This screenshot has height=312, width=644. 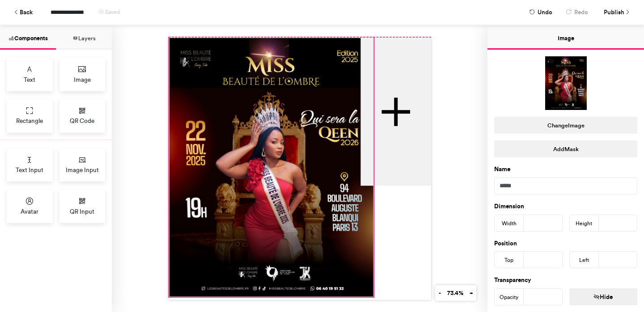 What do you see at coordinates (505, 244) in the screenshot?
I see `label: Position` at bounding box center [505, 244].